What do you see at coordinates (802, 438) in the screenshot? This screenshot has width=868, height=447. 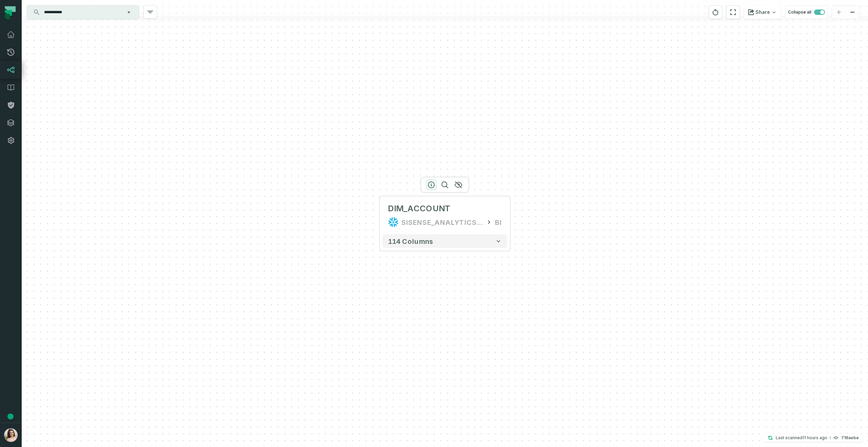 I see `p: Last scanned` at bounding box center [802, 438].